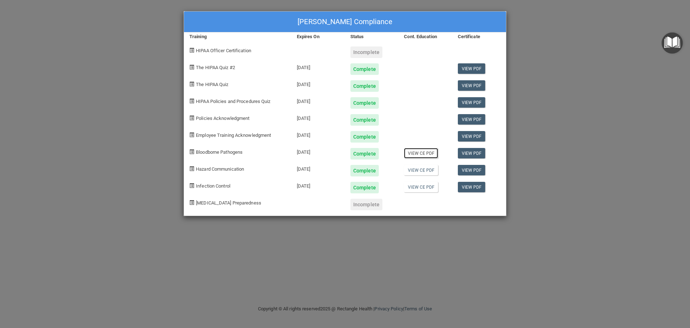  I want to click on span: Infection Control, so click(213, 186).